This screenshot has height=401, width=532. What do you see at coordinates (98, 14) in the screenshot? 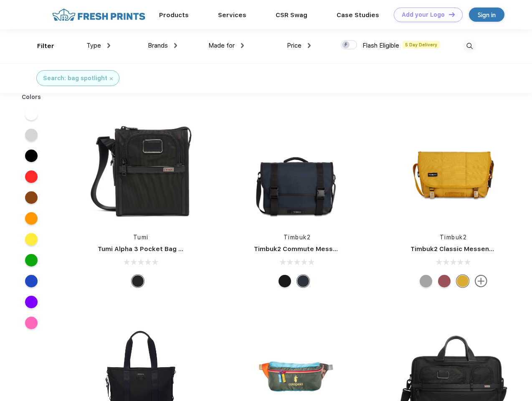
I see `img: fo%20logo%202.webp` at bounding box center [98, 14].